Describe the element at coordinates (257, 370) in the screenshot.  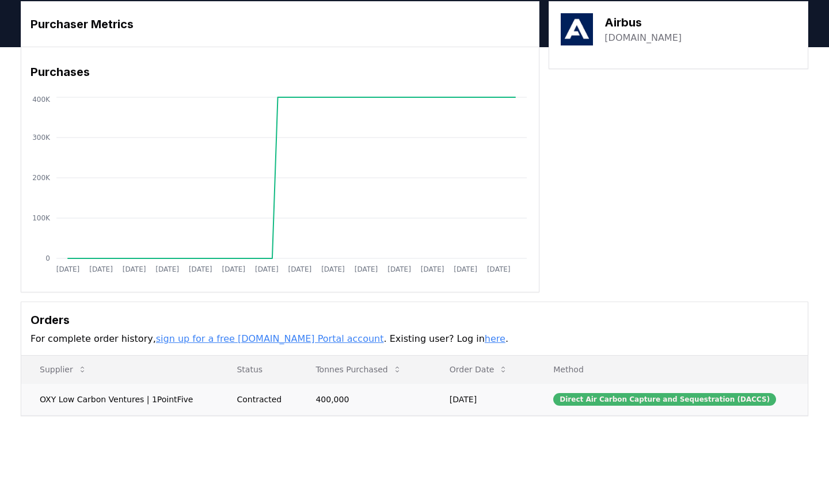
I see `p: Status` at that location.